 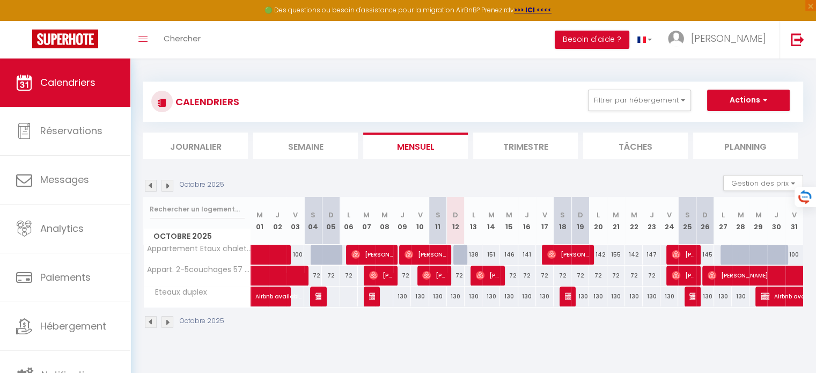 I want to click on th: 31, so click(x=794, y=220).